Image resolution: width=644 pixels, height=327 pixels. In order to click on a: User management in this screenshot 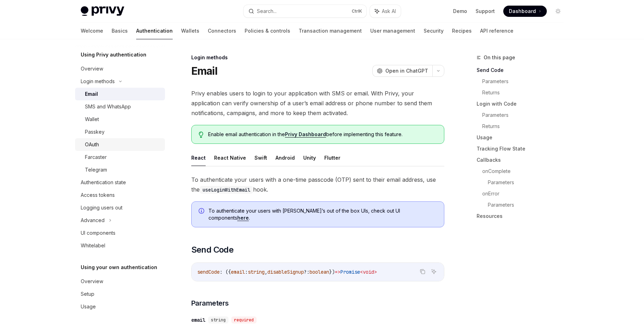, I will do `click(393, 31)`.